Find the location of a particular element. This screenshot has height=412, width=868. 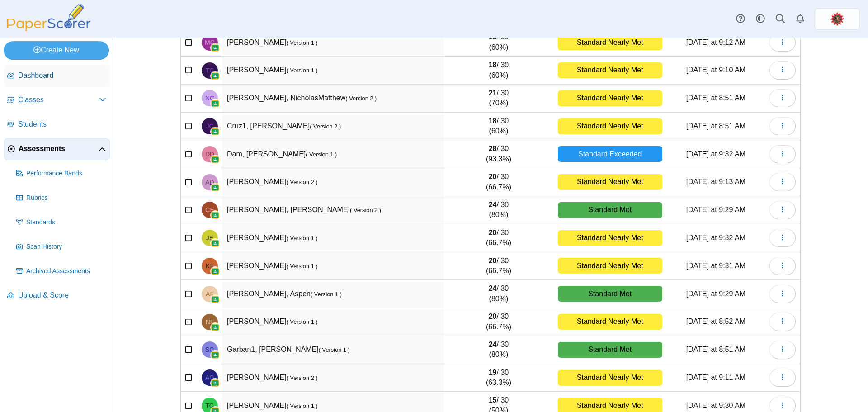

img: PaperScorer is located at coordinates (49, 18).